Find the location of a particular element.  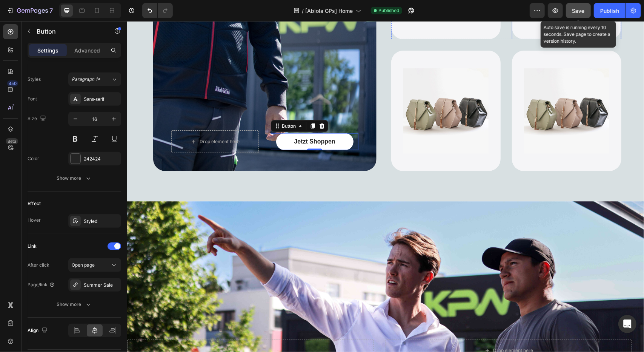

div: Page/link is located at coordinates (41, 284).